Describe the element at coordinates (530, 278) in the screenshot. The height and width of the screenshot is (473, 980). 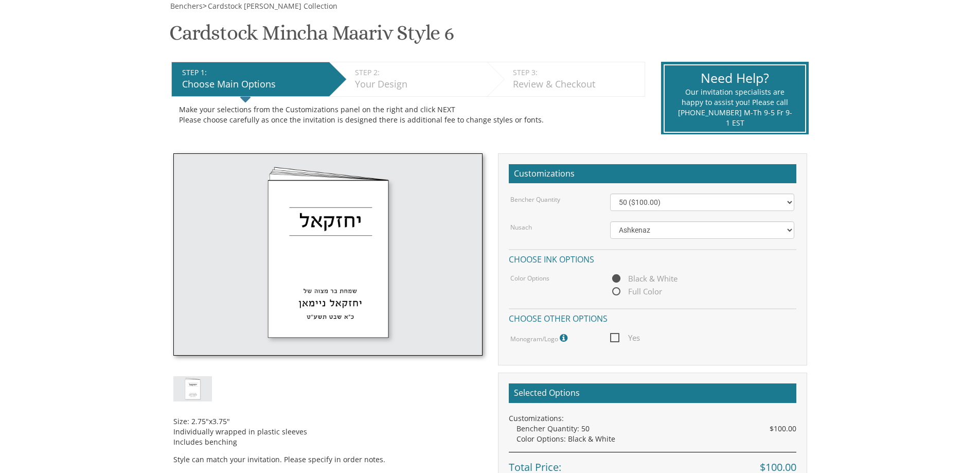
I see `label: Color Options` at that location.